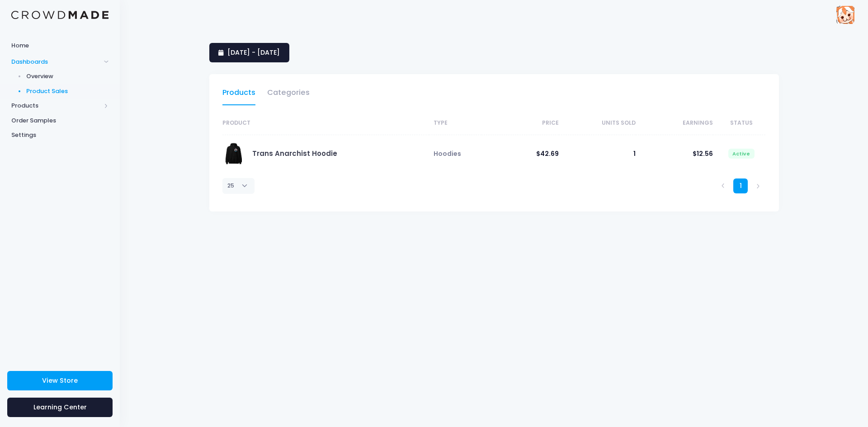 The image size is (868, 427). What do you see at coordinates (60, 407) in the screenshot?
I see `a: Learning Center` at bounding box center [60, 407].